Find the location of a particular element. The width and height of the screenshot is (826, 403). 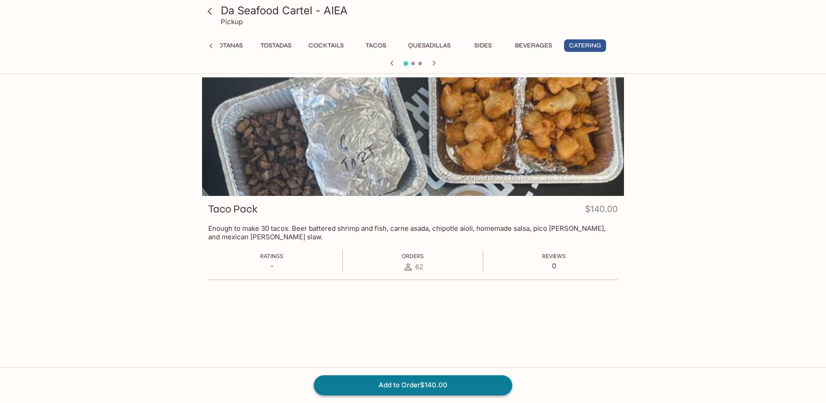

span: 62 is located at coordinates (419, 266).